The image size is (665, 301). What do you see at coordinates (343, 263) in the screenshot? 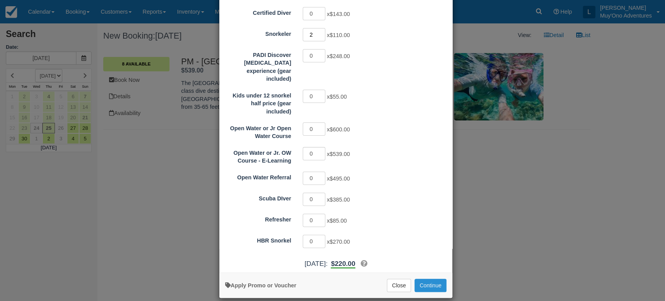
I see `span: $220.00` at bounding box center [343, 263].